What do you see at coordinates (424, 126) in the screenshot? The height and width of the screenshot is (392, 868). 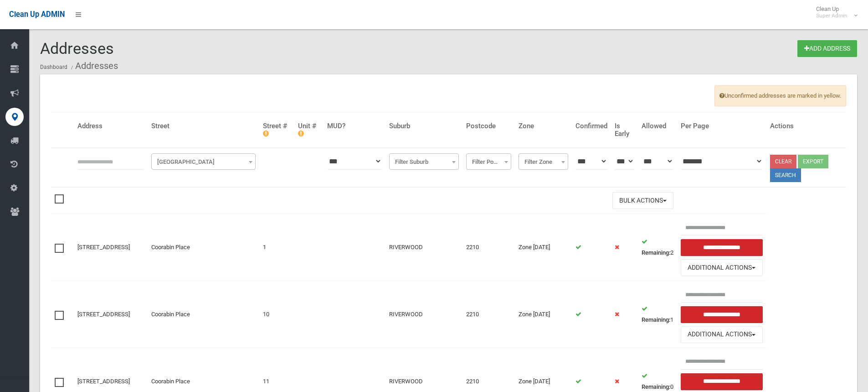 I see `h4: Suburb` at bounding box center [424, 126].